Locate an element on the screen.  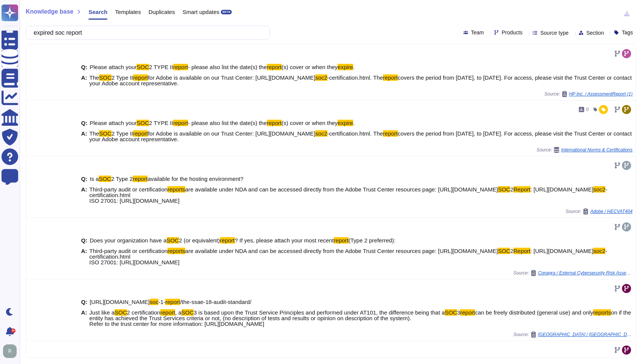
span: available for the hosting environment? is located at coordinates (196, 179).